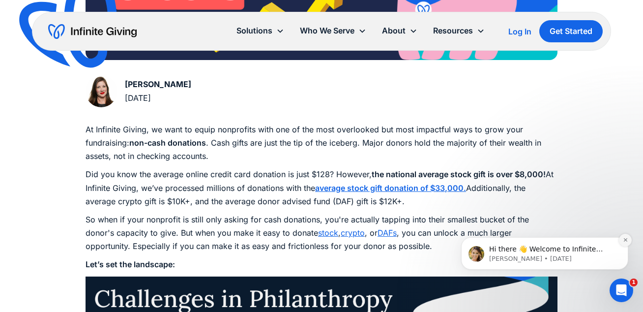  What do you see at coordinates (458, 174) in the screenshot?
I see `strong: the national average stock gift is over $8,000!` at bounding box center [458, 174].